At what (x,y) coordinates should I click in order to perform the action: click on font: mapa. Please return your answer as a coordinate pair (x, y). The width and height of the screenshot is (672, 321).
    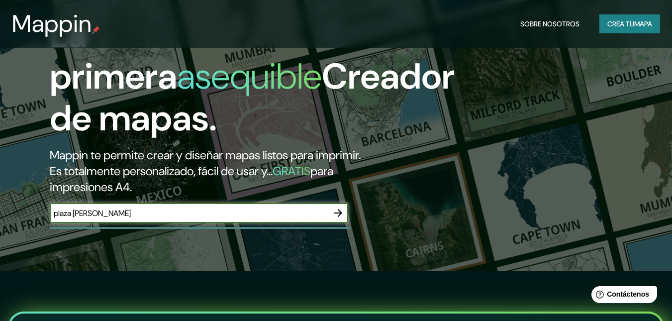
    Looking at the image, I should click on (643, 24).